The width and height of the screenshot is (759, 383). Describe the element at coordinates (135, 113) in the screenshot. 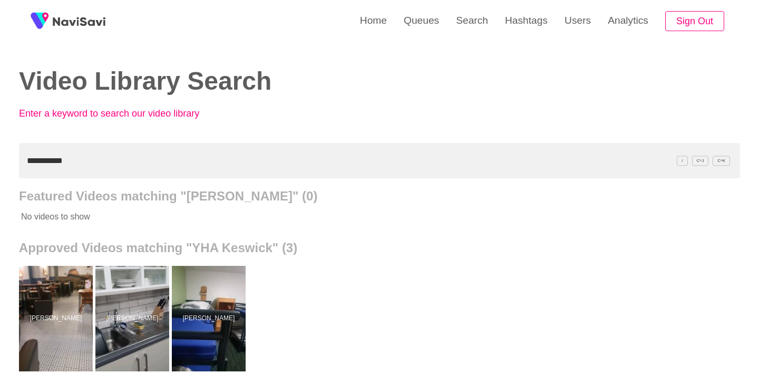

I see `p: Enter a keyword to search our video library` at that location.